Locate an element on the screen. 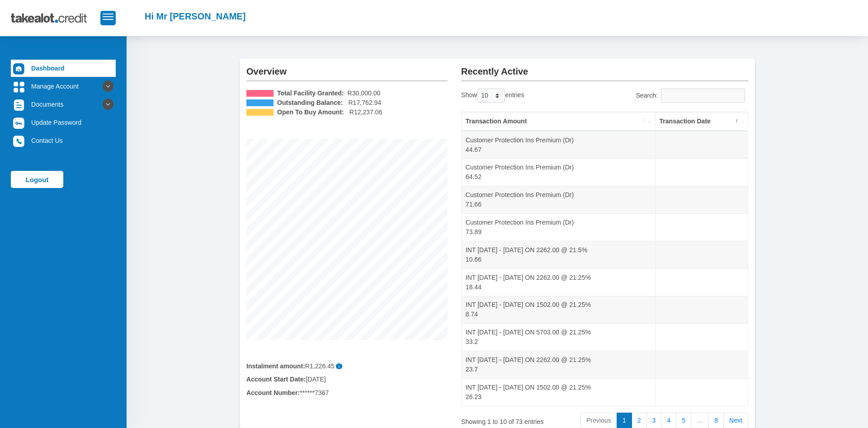 This screenshot has width=868, height=428. td: Customer Protection Ins Premium (Dr) 44.67 is located at coordinates (559, 145).